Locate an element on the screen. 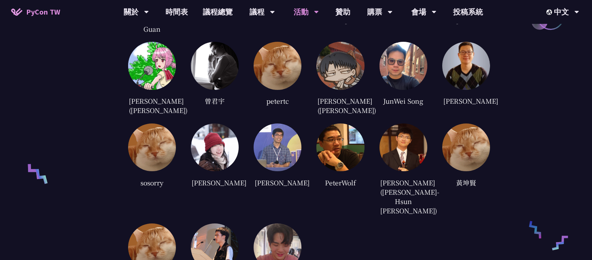 Image resolution: width=592 pixels, height=260 pixels. img: ca361b68c0e016b2f2016b0cb8f298d8.jpg is located at coordinates (278, 148).